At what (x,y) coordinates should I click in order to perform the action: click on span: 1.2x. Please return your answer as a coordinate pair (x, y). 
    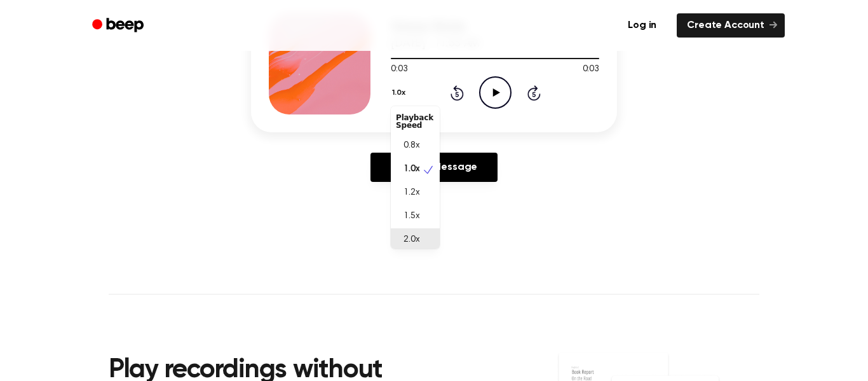
    Looking at the image, I should click on (411, 193).